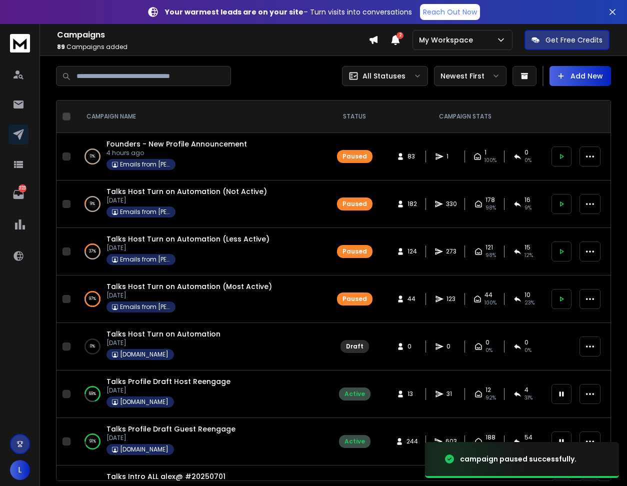 The width and height of the screenshot is (627, 486). I want to click on a: Talks Host Turn on Automation (Most Active), so click(189, 286).